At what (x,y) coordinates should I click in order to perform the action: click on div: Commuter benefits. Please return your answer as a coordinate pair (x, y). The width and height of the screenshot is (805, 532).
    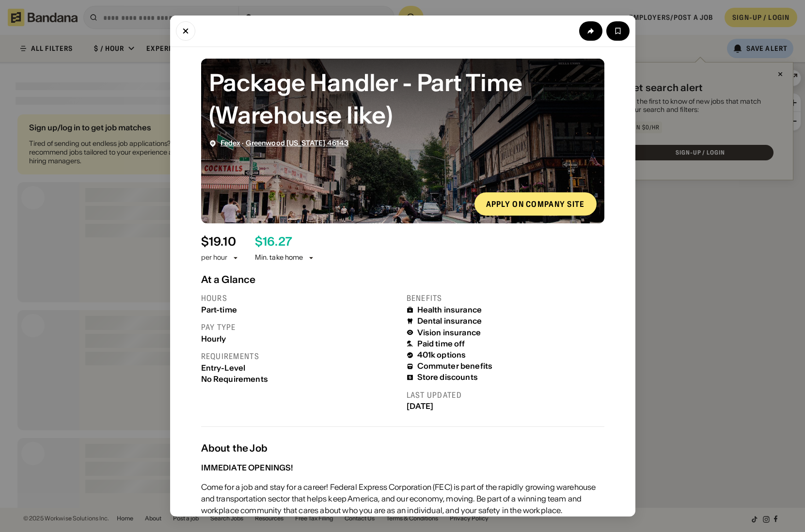
    Looking at the image, I should click on (456, 366).